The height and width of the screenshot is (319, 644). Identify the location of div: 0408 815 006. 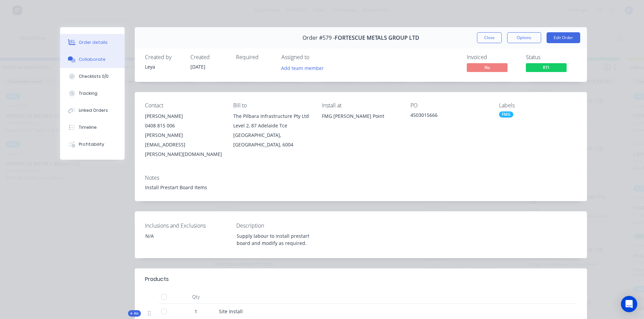
(184, 126).